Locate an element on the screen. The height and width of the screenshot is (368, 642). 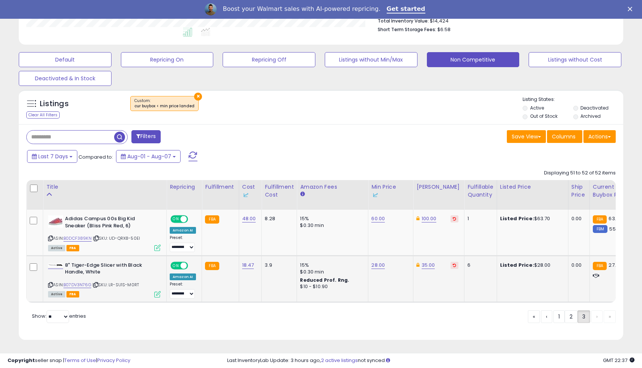
button: Repricing Off is located at coordinates (269, 60).